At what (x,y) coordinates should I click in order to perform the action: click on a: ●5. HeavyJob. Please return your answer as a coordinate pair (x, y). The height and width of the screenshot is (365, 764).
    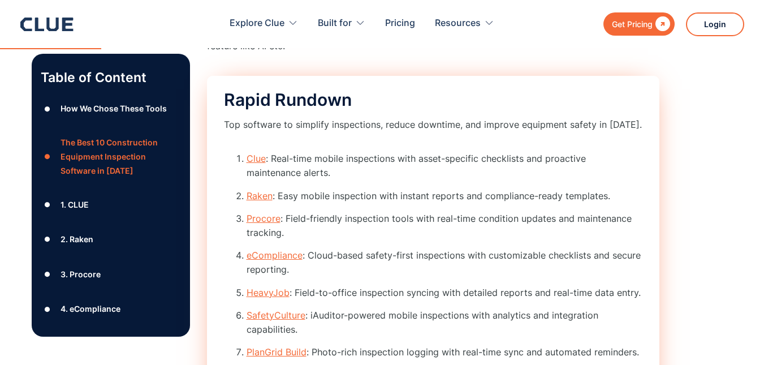
    Looking at the image, I should click on (111, 344).